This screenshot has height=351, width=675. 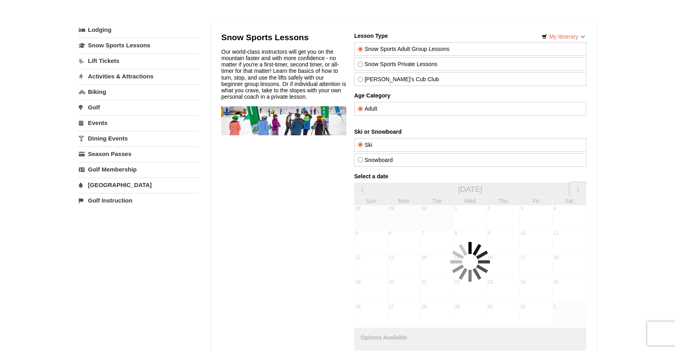 What do you see at coordinates (156, 331) in the screenshot?
I see `div: Price includes all fees` at bounding box center [156, 331].